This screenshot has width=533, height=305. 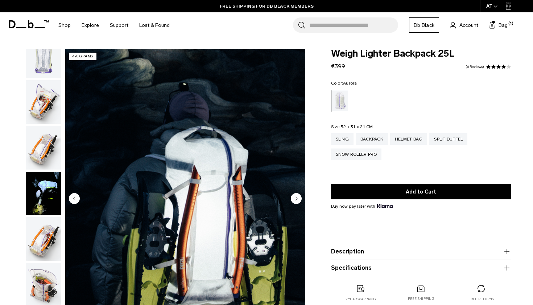 I want to click on a: 6 reviews, so click(x=475, y=67).